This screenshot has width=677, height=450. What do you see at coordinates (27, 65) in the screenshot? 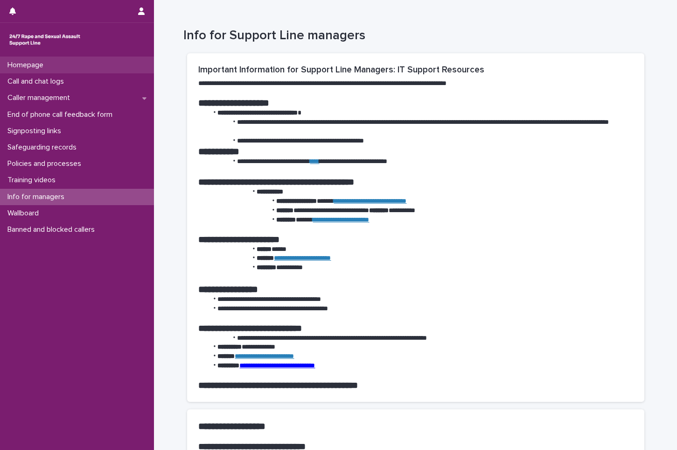
I see `p: Homepage` at bounding box center [27, 65].